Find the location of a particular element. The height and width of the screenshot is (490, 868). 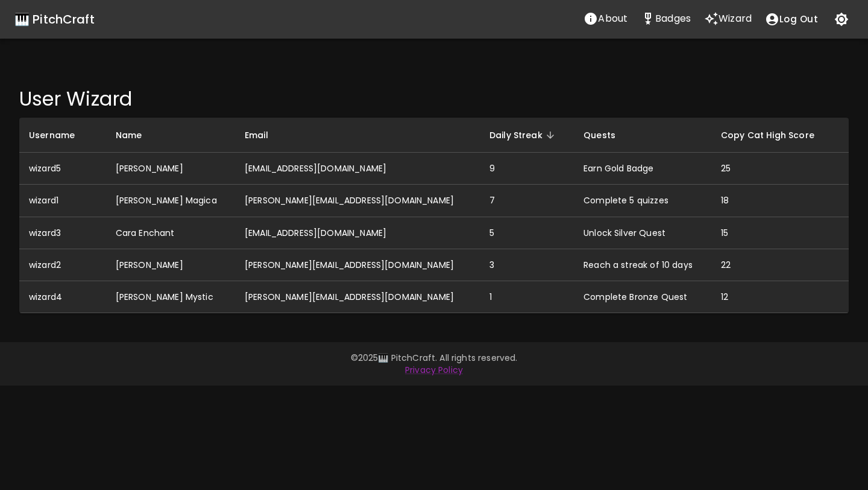

td: Unlock Silver Quest is located at coordinates (643, 232).